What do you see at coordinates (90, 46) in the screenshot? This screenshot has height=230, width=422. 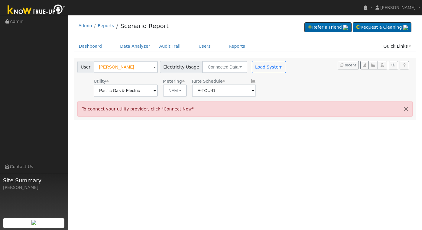 I see `a: Dashboard` at bounding box center [90, 46].